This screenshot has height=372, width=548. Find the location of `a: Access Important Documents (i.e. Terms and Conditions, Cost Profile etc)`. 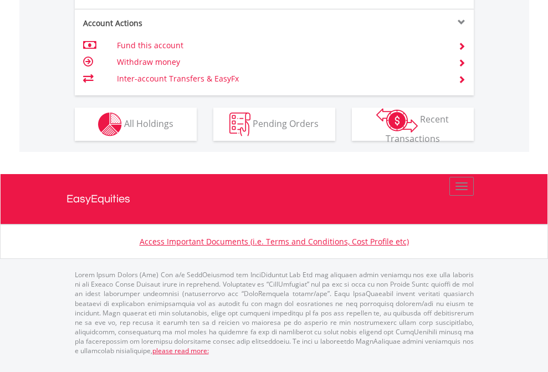

a: Access Important Documents (i.e. Terms and Conditions, Cost Profile etc) is located at coordinates (274, 241).